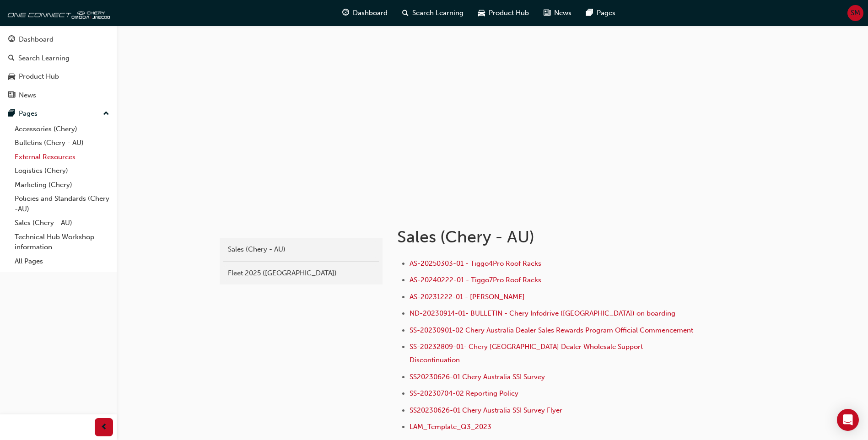  I want to click on a: LAM_Template_Q3_2023, so click(450, 427).